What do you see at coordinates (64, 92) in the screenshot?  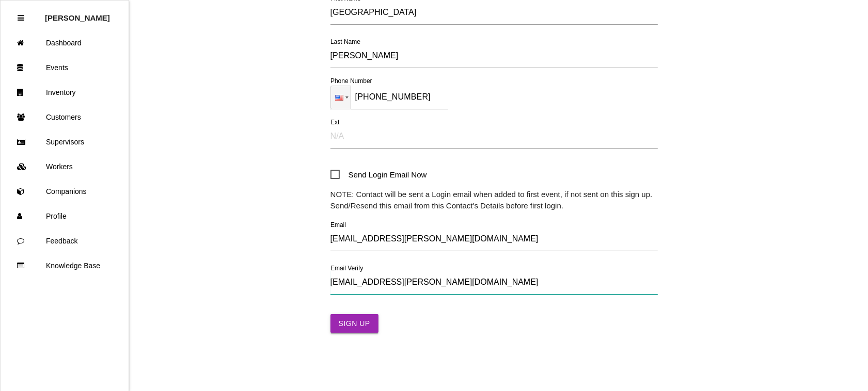 I see `a: Inventory` at bounding box center [64, 92].